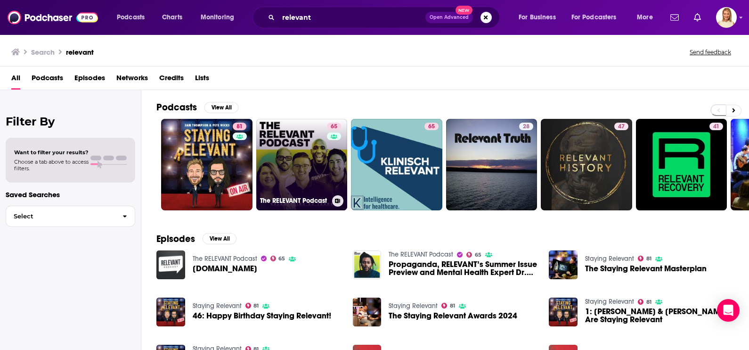  I want to click on span: Open Advanced, so click(449, 17).